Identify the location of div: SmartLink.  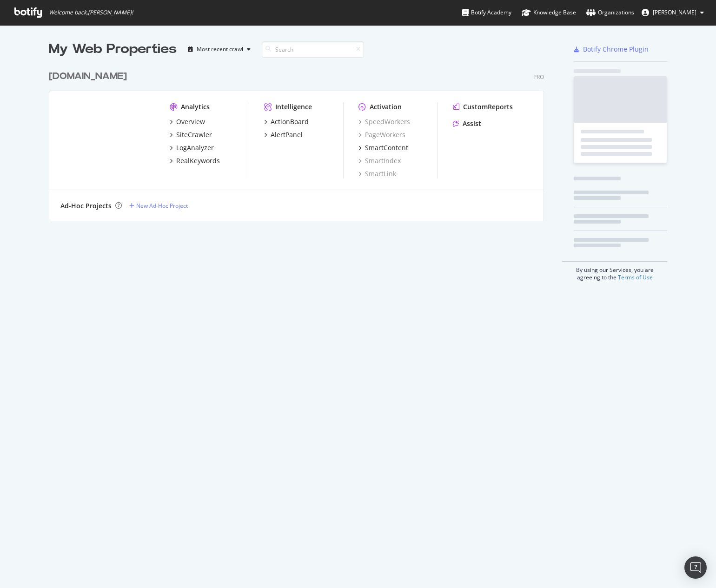
(377, 174).